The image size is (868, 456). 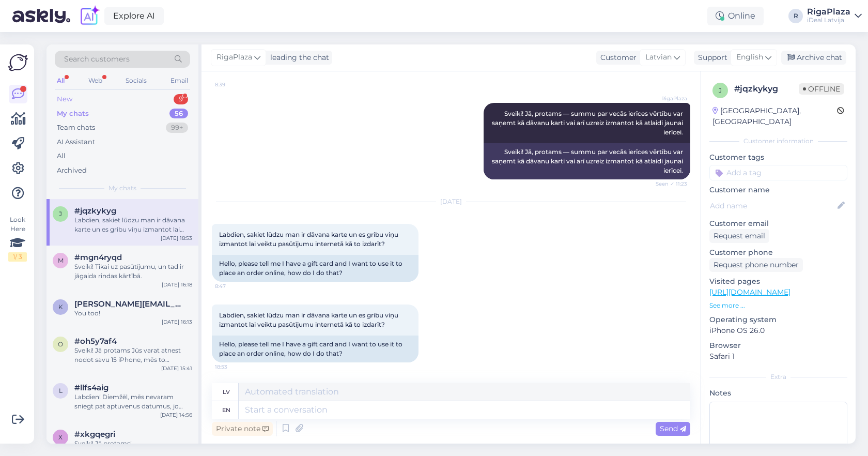 What do you see at coordinates (133, 444) in the screenshot?
I see `div: Sveiki! Jā protams!` at bounding box center [133, 444].